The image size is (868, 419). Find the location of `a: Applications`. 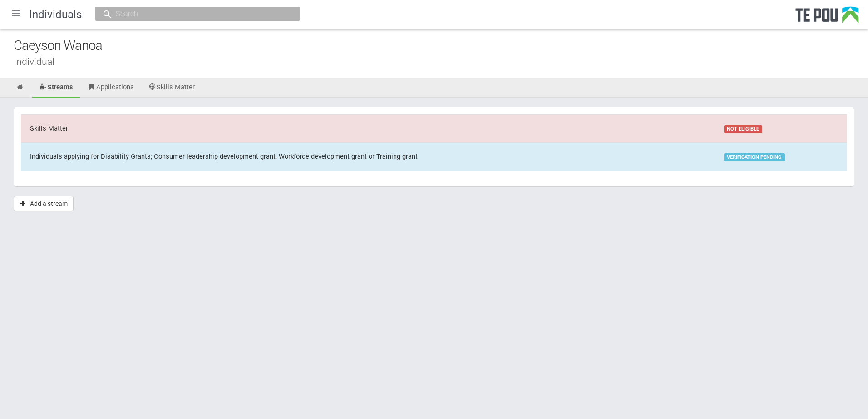

a: Applications is located at coordinates (111, 88).